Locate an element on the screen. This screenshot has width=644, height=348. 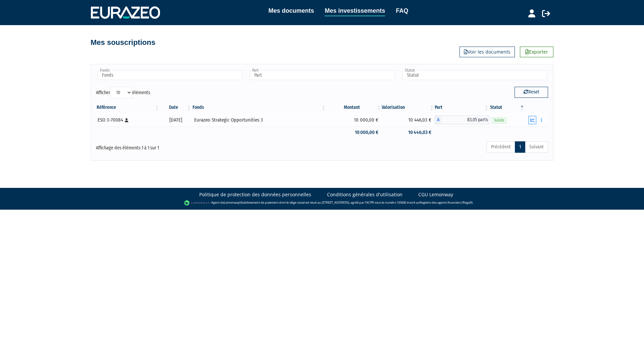
a: Politique de protection des données personnelles is located at coordinates (255, 195).